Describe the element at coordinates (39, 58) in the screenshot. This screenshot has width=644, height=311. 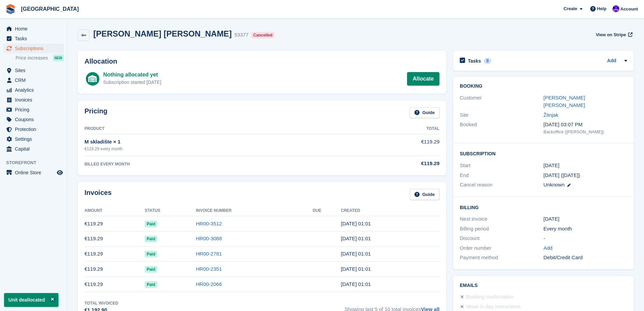
I see `a: Price increases NEW` at that location.